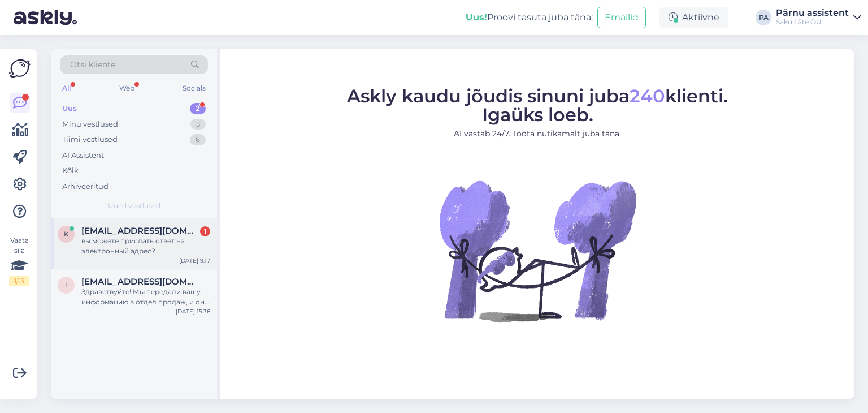 The image size is (868, 413). I want to click on div: Vaata siia, so click(19, 261).